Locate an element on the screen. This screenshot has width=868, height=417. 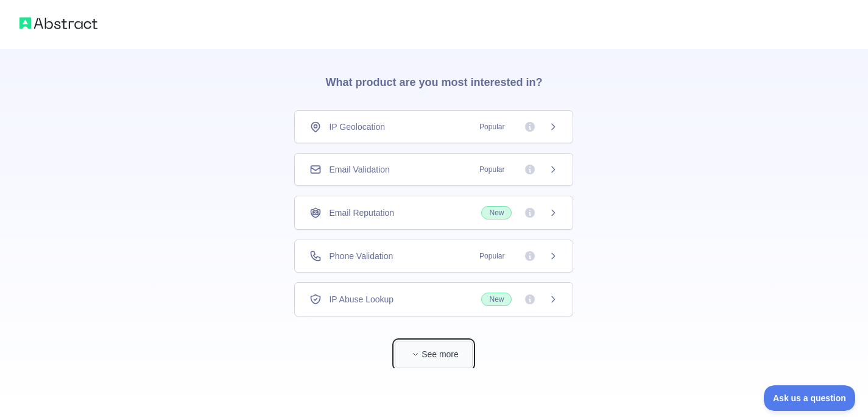
span: IP Abuse Lookup is located at coordinates (361, 300).